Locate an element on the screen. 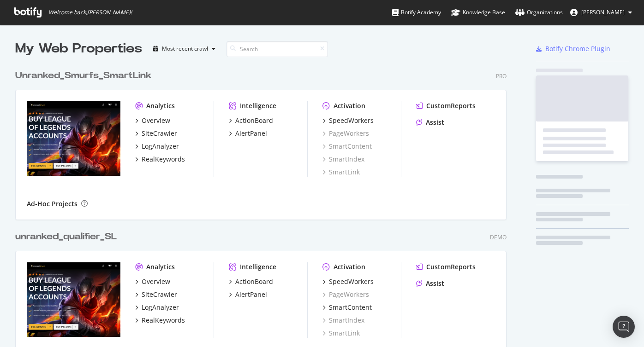  span: Khlifi Mayssa is located at coordinates (603, 12).